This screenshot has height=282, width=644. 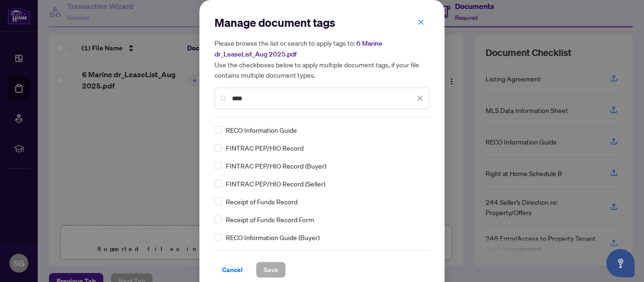 I want to click on span: FINTRAC PEP/HIO Record (Seller), so click(x=275, y=184).